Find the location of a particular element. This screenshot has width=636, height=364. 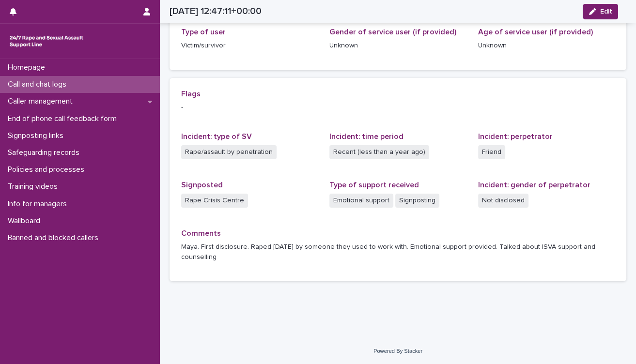

p: Policies and processes is located at coordinates (48, 169).